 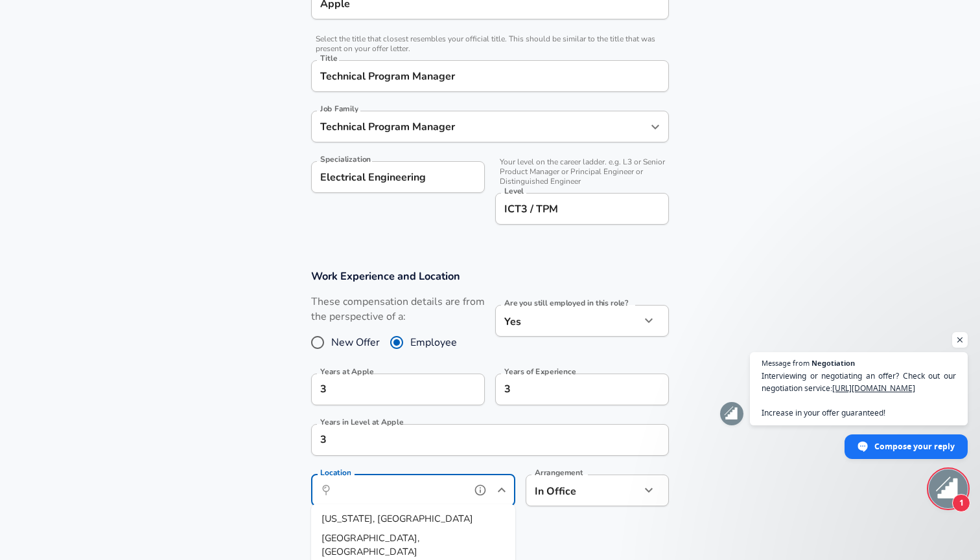 What do you see at coordinates (397, 310) in the screenshot?
I see `label: These compensation details are from the perspective of a:` at bounding box center [397, 310].